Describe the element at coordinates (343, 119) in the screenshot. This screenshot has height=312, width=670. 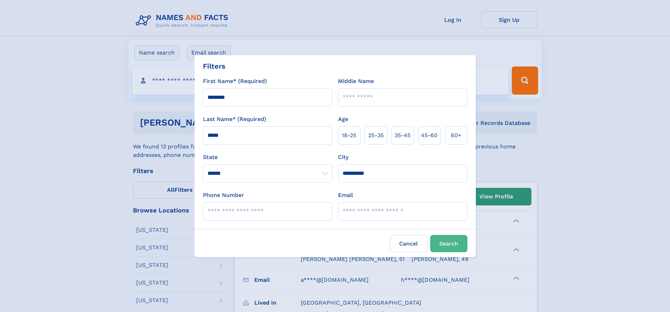
I see `label: Age` at that location.